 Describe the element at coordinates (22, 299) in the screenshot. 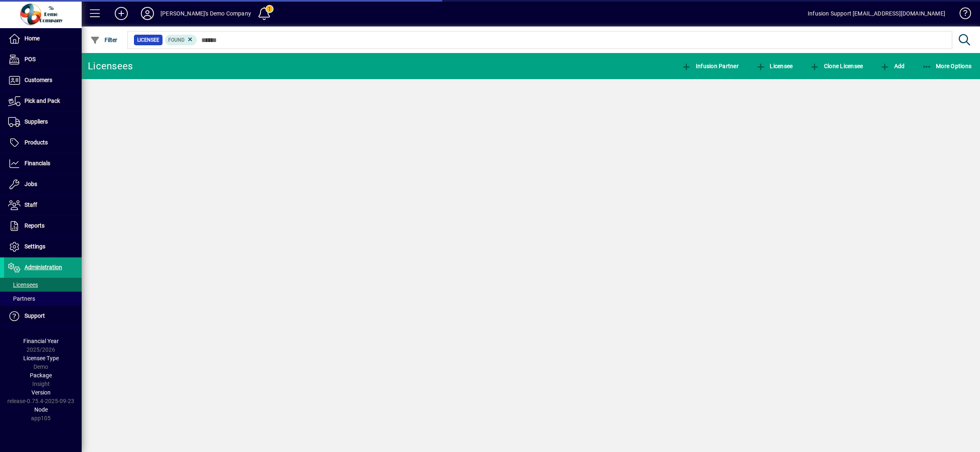

I see `span: Partners` at that location.